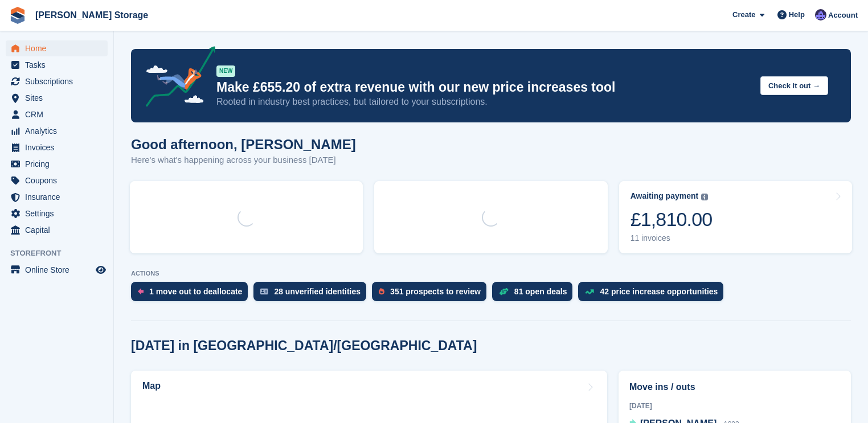 The image size is (868, 423). Describe the element at coordinates (264, 291) in the screenshot. I see `img: verify_identity-adf6edd0f0f0b5bbfe63781bf79b02c33cf7c696d77639b501bdc392416b5a36.svg` at that location.